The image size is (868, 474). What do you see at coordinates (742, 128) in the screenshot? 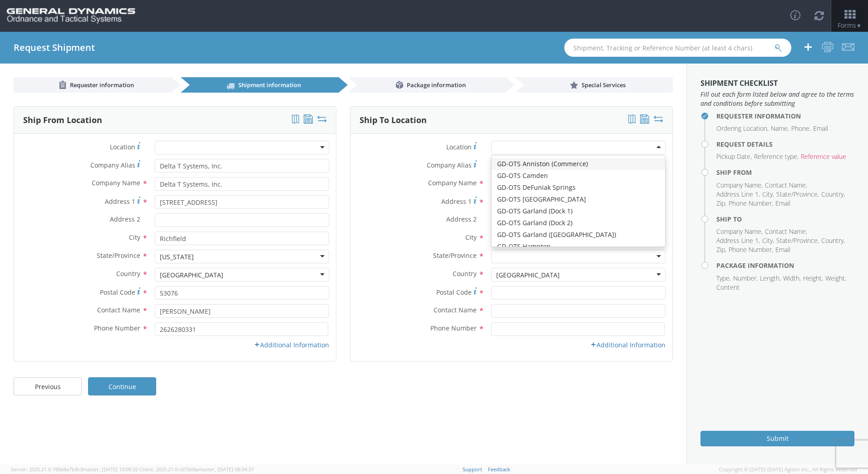
I see `li: Ordering Location` at bounding box center [742, 128].